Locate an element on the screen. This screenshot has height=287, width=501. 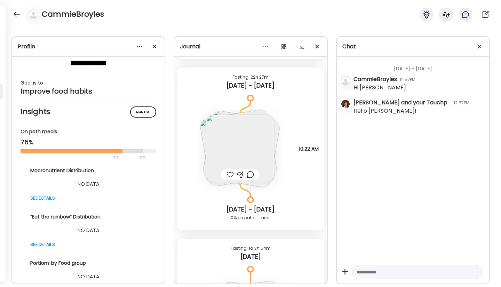
img: images%2FQiDs5i99DKZ5gg2uBRHtuMHDVWG3%2FnhZDgEgXktVoDujUxw85%2F39ejwSr8k3eKshEORT9t_240 is located at coordinates (240, 149).